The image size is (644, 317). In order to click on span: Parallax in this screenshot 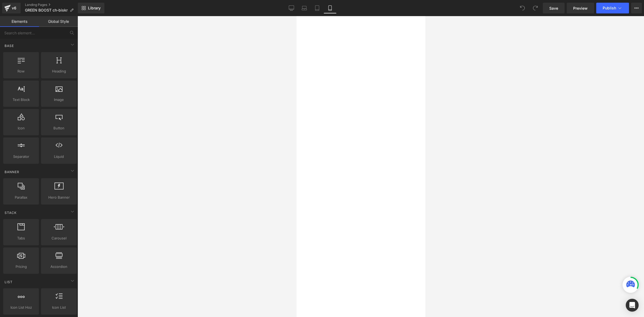, I will do `click(21, 197)`.